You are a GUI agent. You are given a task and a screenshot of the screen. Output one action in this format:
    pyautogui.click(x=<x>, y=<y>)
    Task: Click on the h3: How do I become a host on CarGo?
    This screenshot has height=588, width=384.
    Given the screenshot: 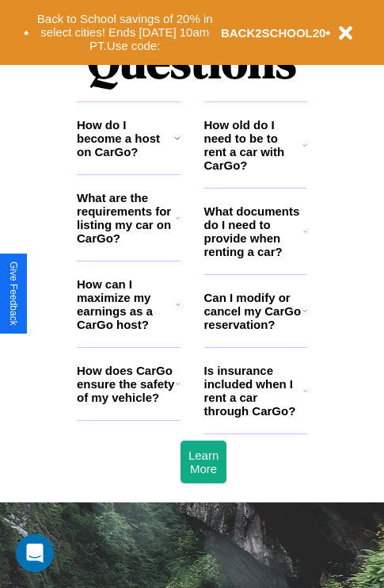 What is the action you would take?
    pyautogui.click(x=125, y=138)
    